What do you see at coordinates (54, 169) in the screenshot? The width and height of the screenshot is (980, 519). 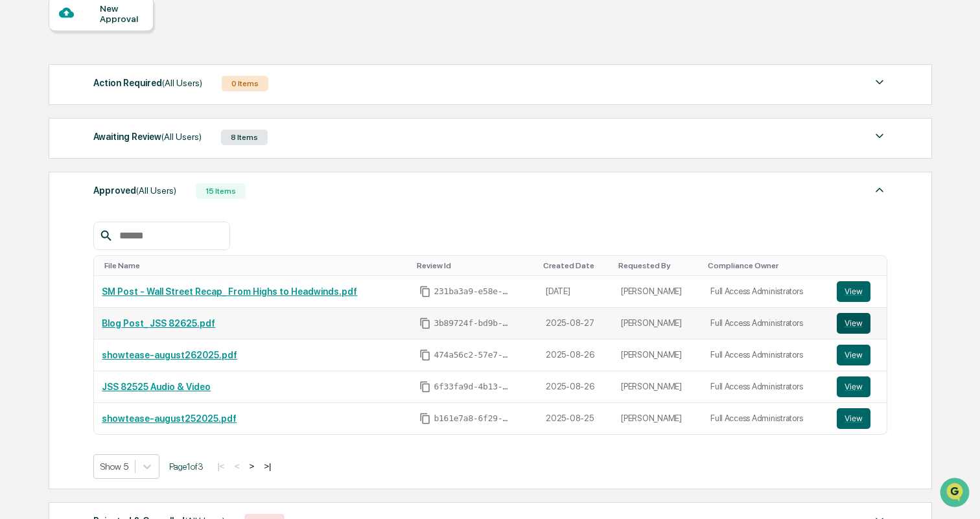 I see `span: Preclearance` at bounding box center [54, 169].